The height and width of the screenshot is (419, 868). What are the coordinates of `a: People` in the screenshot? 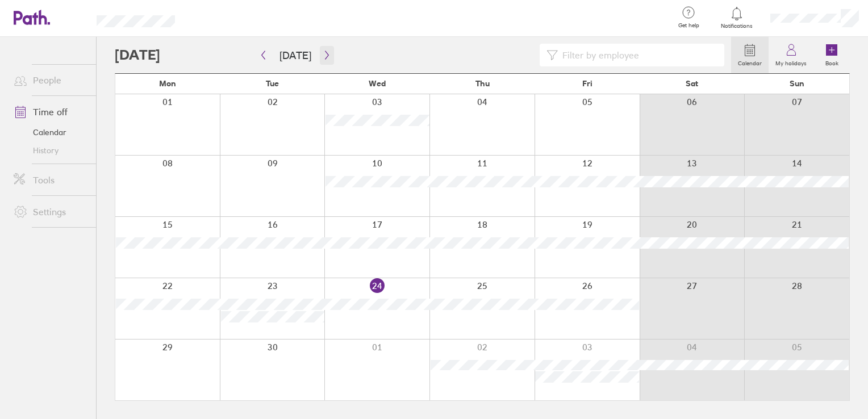 It's located at (50, 80).